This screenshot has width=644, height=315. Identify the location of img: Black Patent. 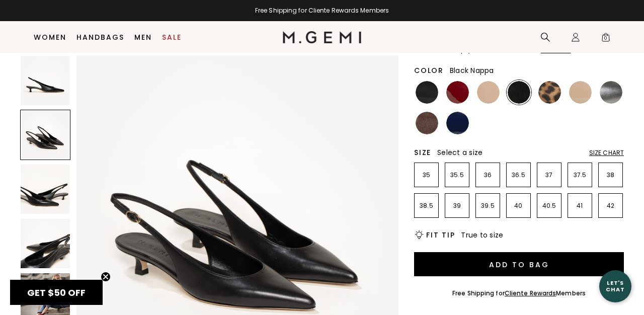
(426, 92).